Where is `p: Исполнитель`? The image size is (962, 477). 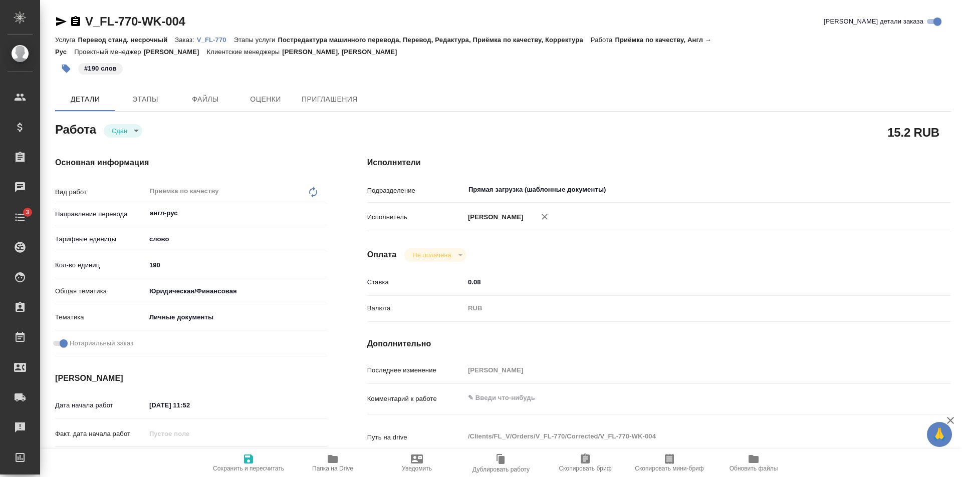 p: Исполнитель is located at coordinates (416, 217).